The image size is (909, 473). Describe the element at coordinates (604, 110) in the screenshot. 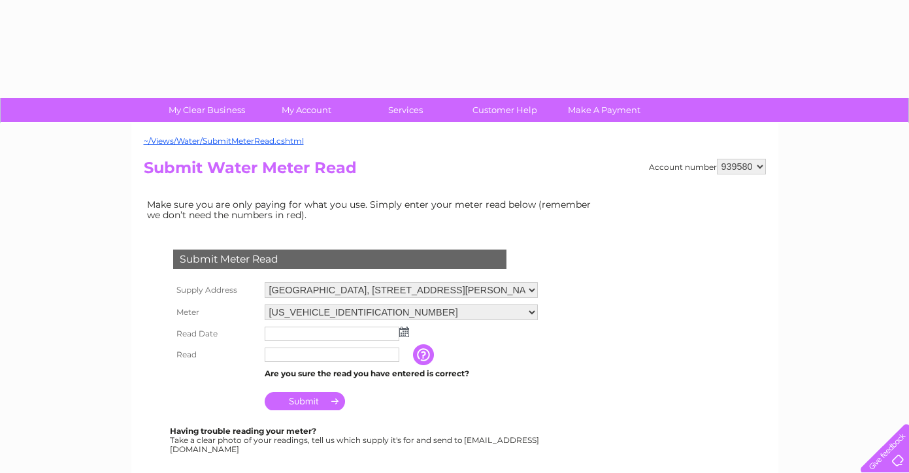

I see `a: Make A Payment` at that location.